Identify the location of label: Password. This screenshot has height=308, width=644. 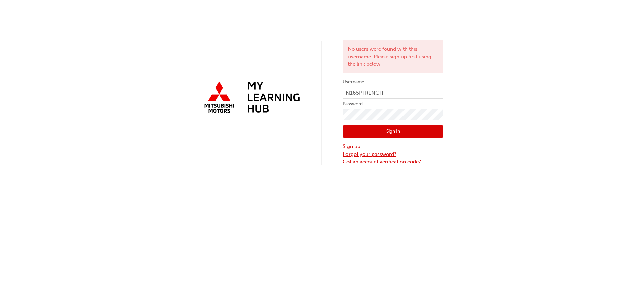
(393, 104).